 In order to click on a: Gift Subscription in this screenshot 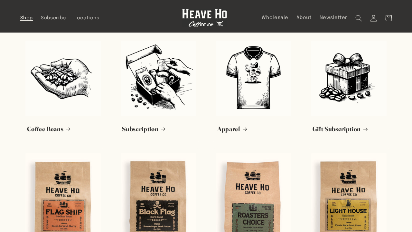, I will do `click(349, 129)`.